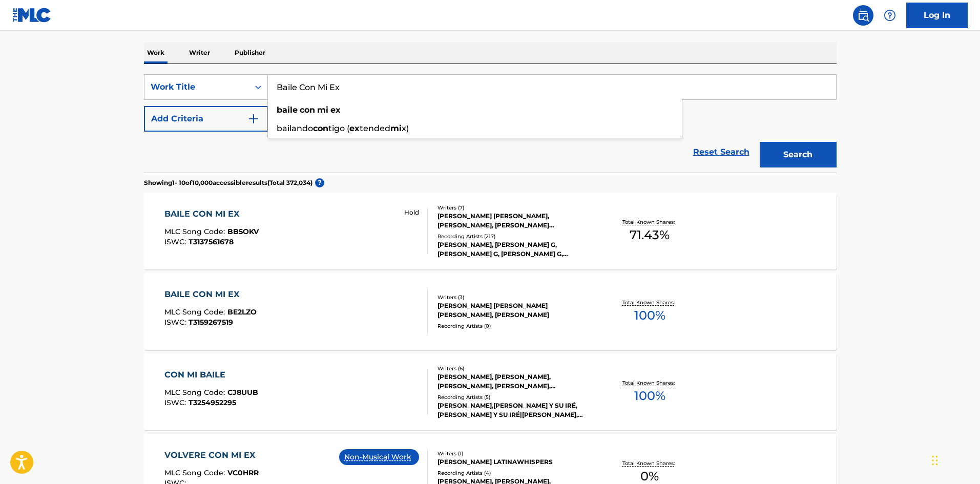 The width and height of the screenshot is (980, 484). What do you see at coordinates (405, 128) in the screenshot?
I see `span: x)` at bounding box center [405, 128].